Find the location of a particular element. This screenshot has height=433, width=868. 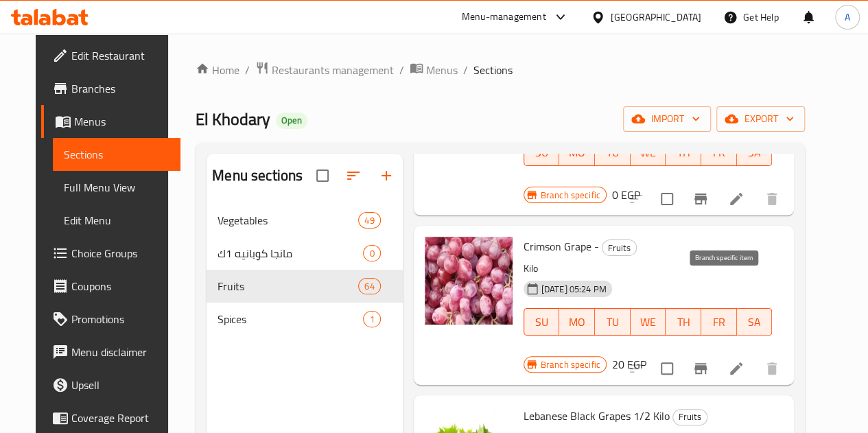

span: Coverage Report is located at coordinates (120, 418).